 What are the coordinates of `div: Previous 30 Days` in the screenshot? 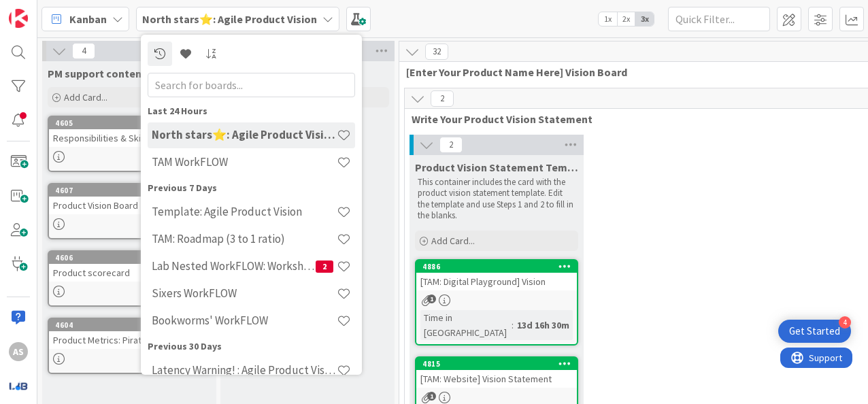 It's located at (251, 347).